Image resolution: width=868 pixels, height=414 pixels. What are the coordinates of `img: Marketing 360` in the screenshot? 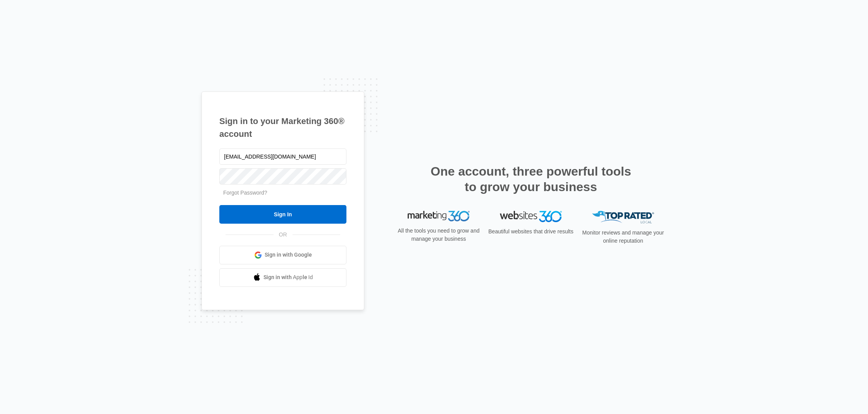 It's located at (438, 217).